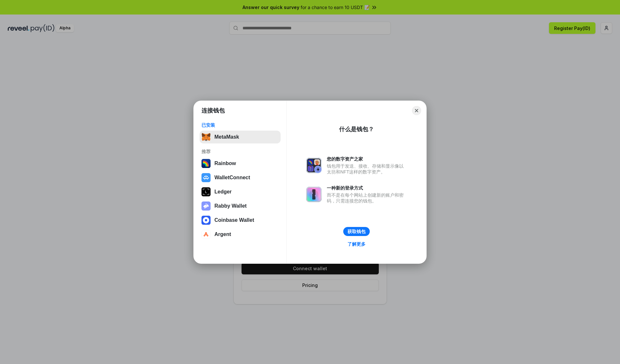  I want to click on h1: 连接钱包, so click(213, 111).